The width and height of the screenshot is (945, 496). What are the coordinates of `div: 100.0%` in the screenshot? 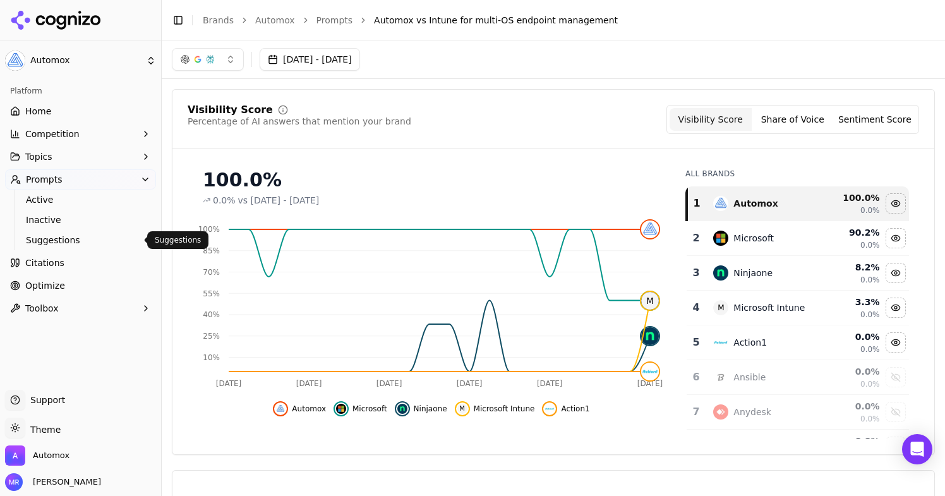 It's located at (431, 180).